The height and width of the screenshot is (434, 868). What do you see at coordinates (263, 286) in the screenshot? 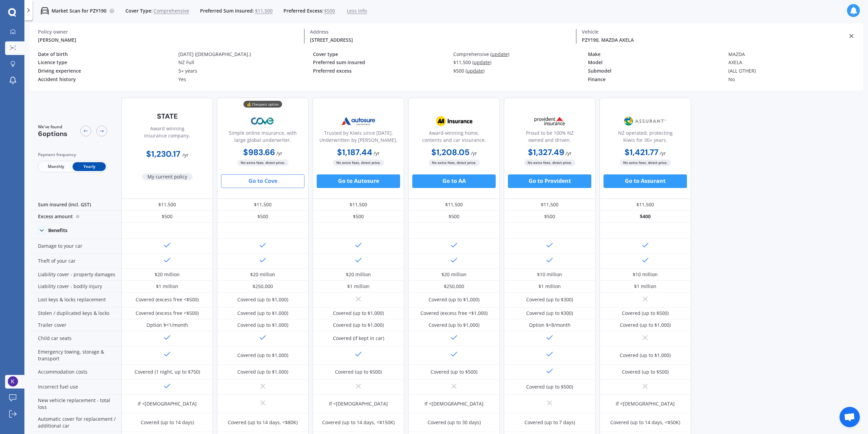
I see `div: $250,000` at bounding box center [263, 286].